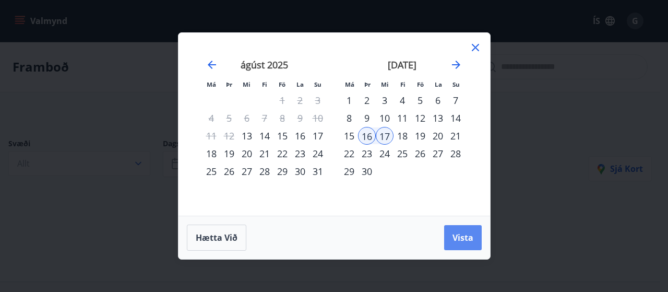  What do you see at coordinates (349, 171) in the screenshot?
I see `td: Choose mánudagur, 29. september 2025 as your check-in date. It’s available.` at bounding box center [349, 171].